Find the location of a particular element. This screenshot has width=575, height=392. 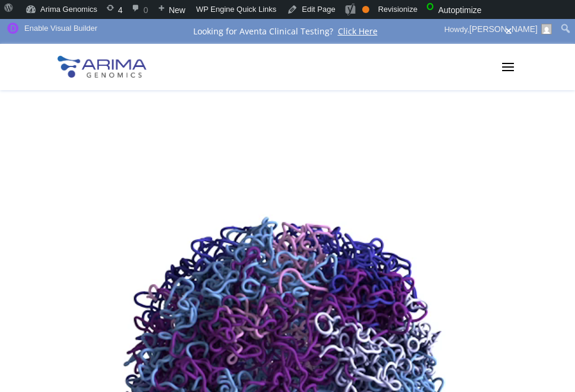

a: Click Here is located at coordinates (358, 31).